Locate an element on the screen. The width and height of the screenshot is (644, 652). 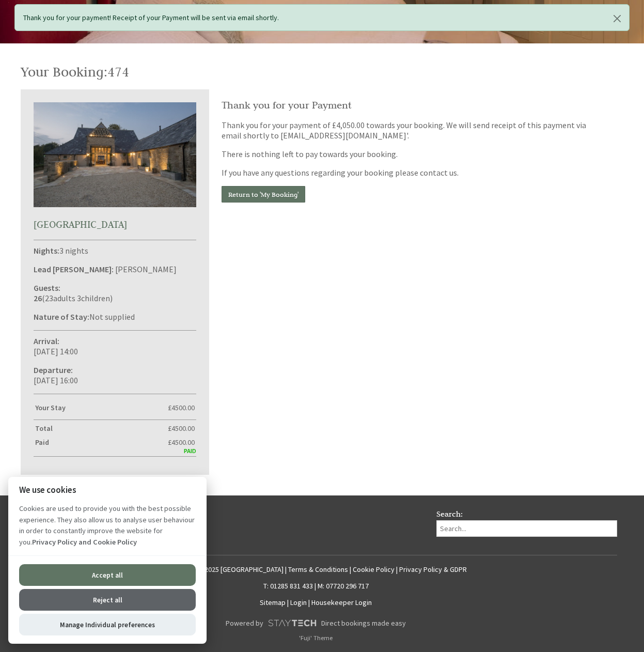
span: ren is located at coordinates (104, 298).